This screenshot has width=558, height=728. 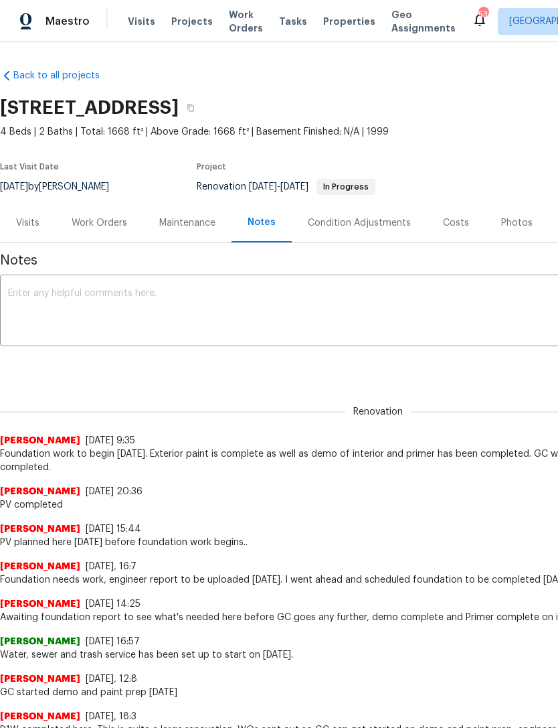 I want to click on div: 53, so click(x=483, y=15).